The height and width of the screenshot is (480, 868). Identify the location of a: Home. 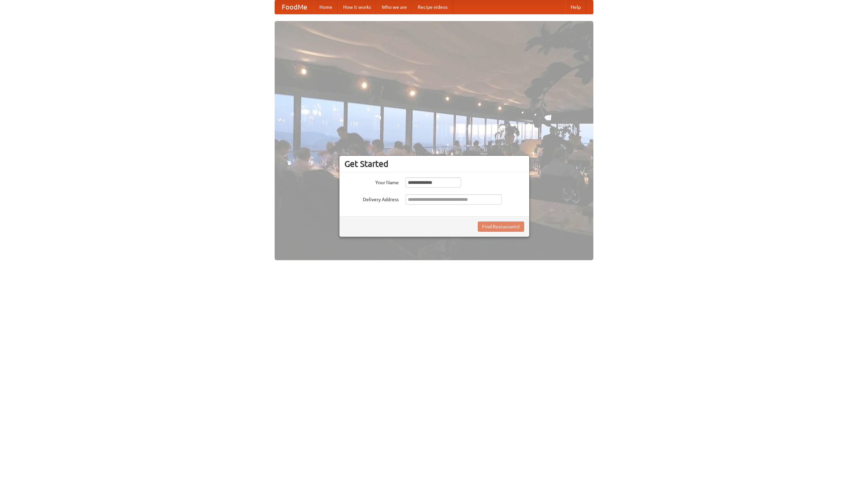
(326, 7).